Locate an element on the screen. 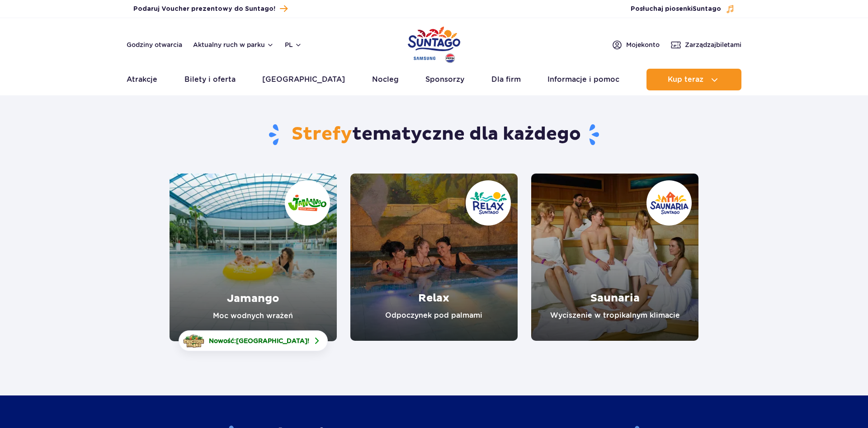  span: Kup teraz is located at coordinates (685, 79).